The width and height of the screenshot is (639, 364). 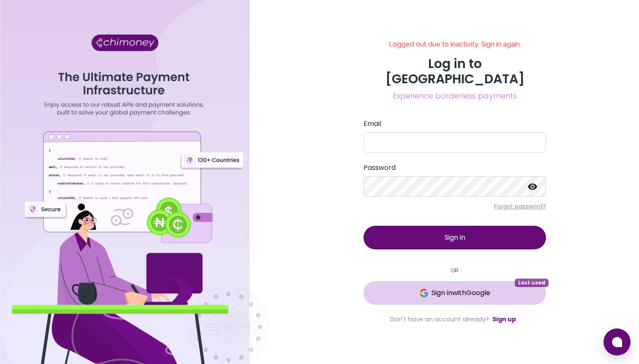 I want to click on a: Sign up, so click(x=505, y=319).